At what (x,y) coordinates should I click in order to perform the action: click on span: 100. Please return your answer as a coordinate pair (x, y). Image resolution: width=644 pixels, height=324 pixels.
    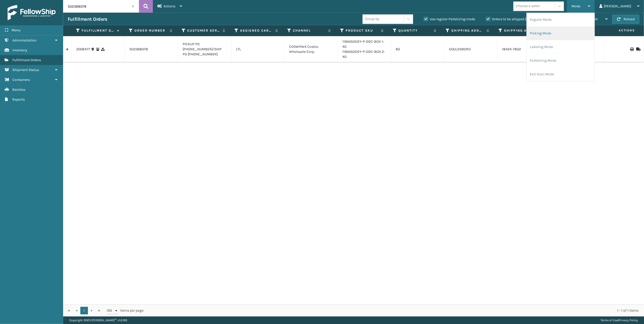
    Looking at the image, I should click on (111, 310).